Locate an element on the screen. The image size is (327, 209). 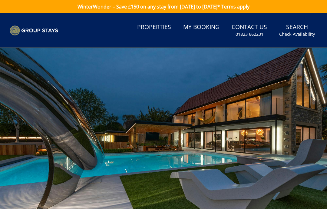
a: SearchCheck Availability is located at coordinates (297, 30).